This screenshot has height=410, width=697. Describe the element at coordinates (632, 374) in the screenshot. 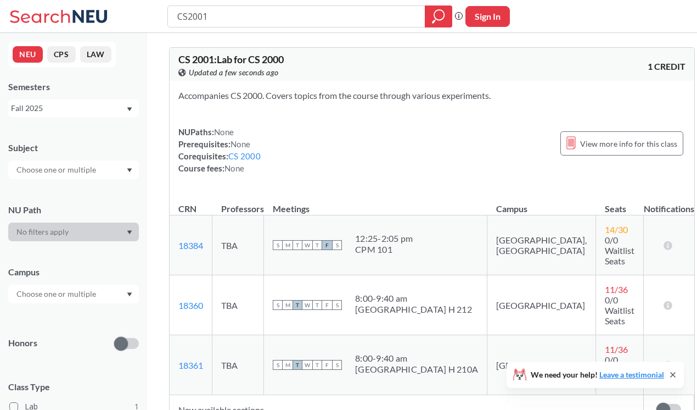

I see `a: Leave a testimonial` at that location.